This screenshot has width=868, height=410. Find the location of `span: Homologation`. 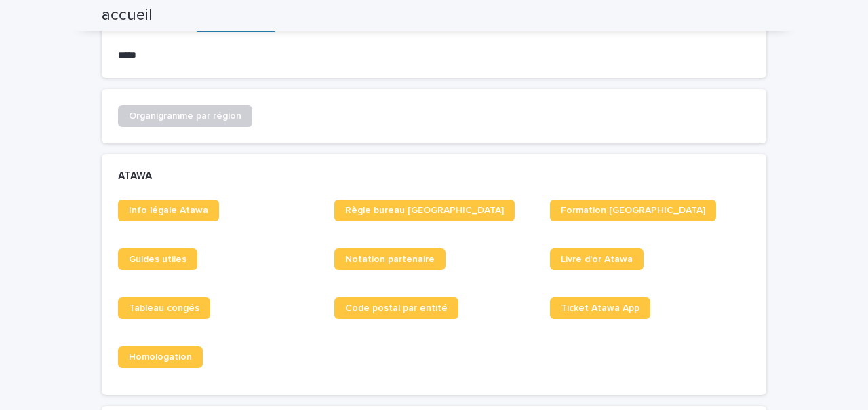

span: Homologation is located at coordinates (160, 357).